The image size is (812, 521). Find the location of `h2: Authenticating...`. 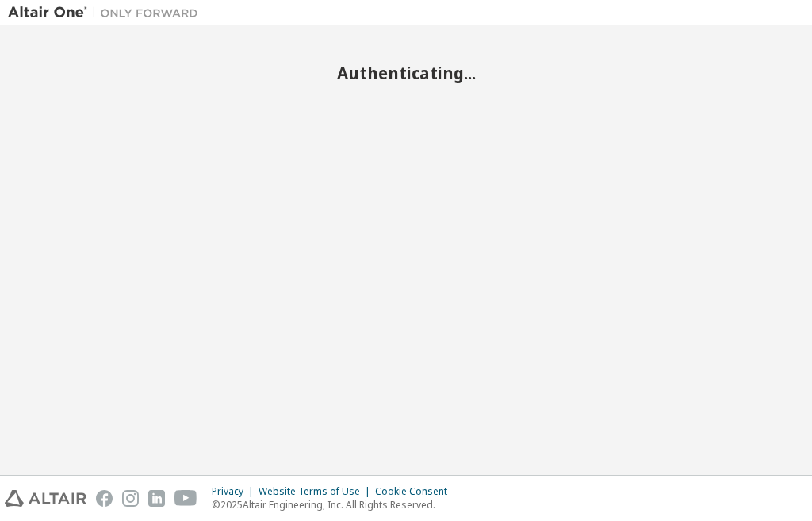

h2: Authenticating... is located at coordinates (406, 73).